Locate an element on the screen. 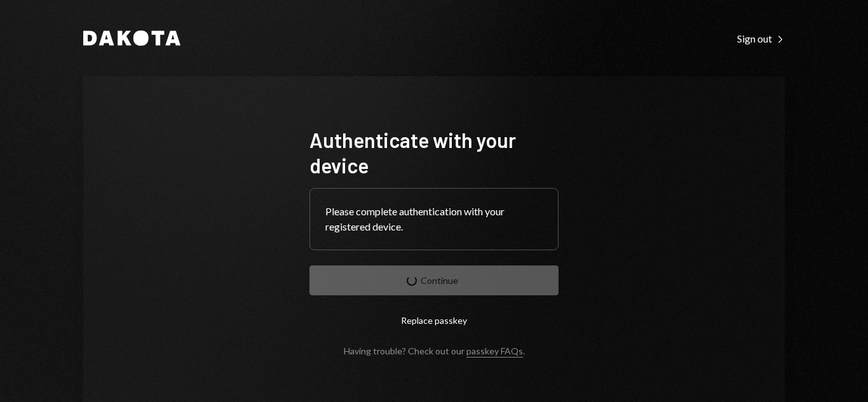 This screenshot has height=402, width=868. a: passkey FAQs is located at coordinates (494, 351).